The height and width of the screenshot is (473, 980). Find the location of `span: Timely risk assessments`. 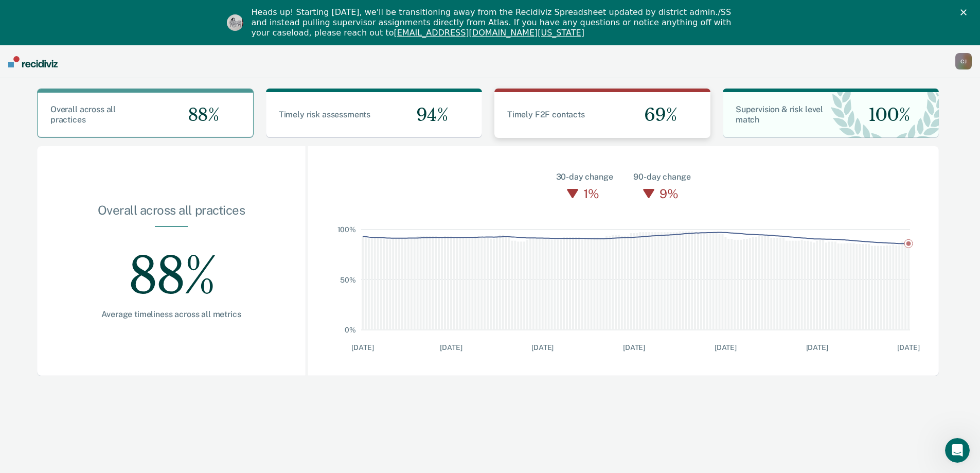

span: Timely risk assessments is located at coordinates (325, 115).